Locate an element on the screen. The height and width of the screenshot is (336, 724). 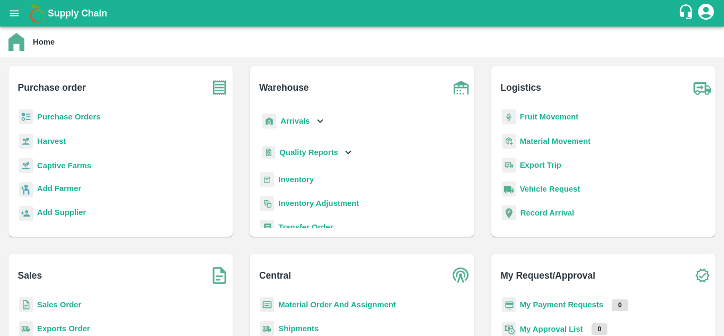
img: check is located at coordinates (702, 275).